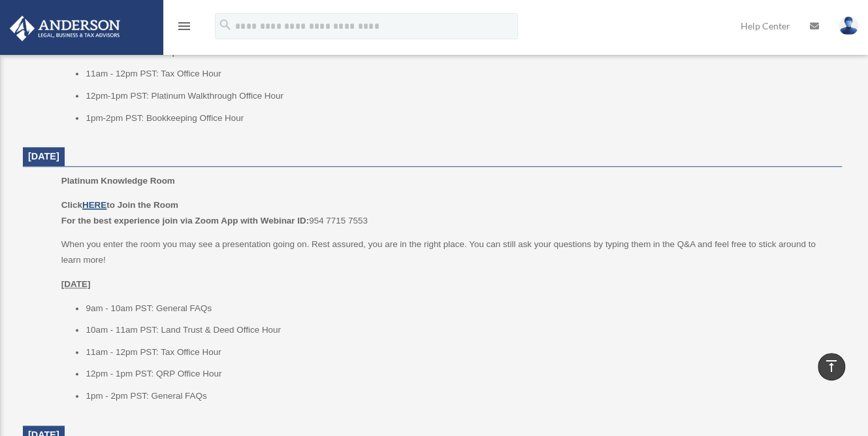  Describe the element at coordinates (447, 251) in the screenshot. I see `p: When you enter the room you may see a presentation going on. Rest assured, you are in the right p...` at that location.